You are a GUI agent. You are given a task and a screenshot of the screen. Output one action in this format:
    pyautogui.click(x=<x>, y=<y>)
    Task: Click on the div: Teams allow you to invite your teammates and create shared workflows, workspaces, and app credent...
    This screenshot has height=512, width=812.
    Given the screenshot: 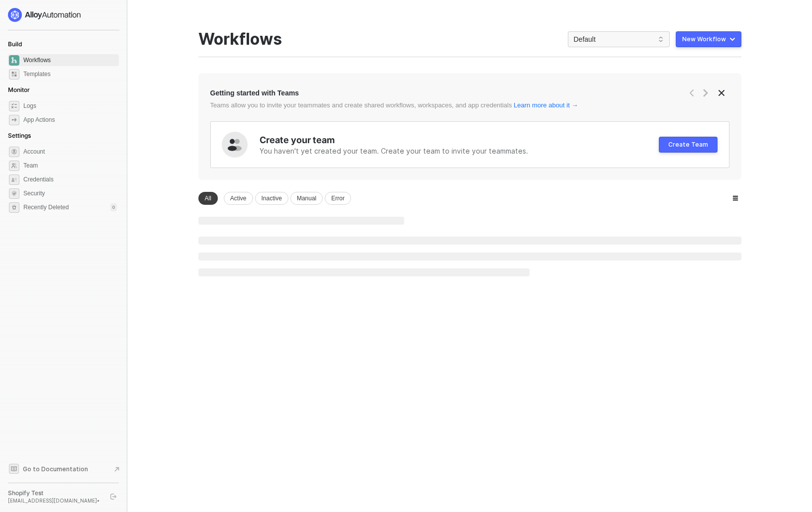 What is the action you would take?
    pyautogui.click(x=418, y=105)
    